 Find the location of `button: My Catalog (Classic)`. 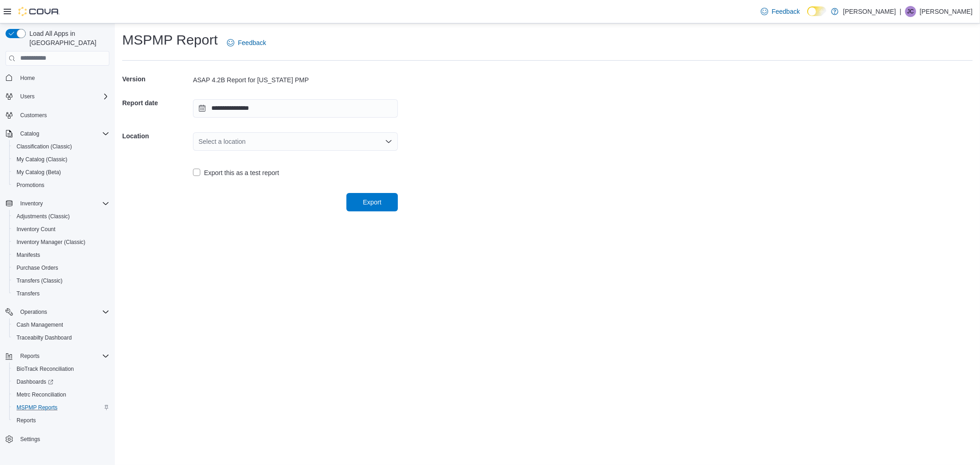

button: My Catalog (Classic) is located at coordinates (61, 160).